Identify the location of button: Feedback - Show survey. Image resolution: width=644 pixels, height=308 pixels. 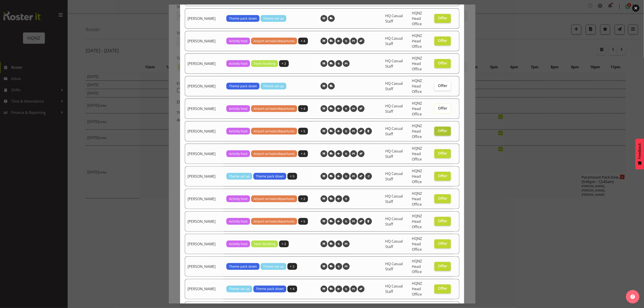
(640, 154).